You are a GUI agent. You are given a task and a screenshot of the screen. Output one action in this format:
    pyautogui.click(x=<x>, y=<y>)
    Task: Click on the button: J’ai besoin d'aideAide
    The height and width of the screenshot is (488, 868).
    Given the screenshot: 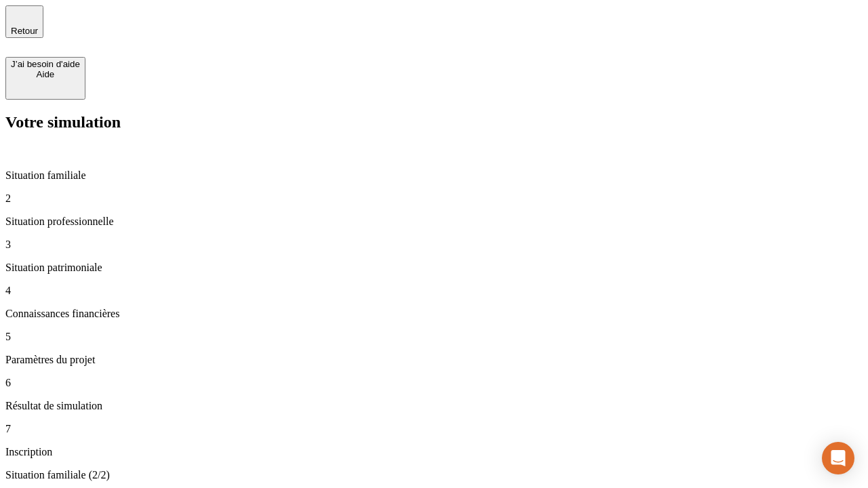 What is the action you would take?
    pyautogui.click(x=46, y=78)
    